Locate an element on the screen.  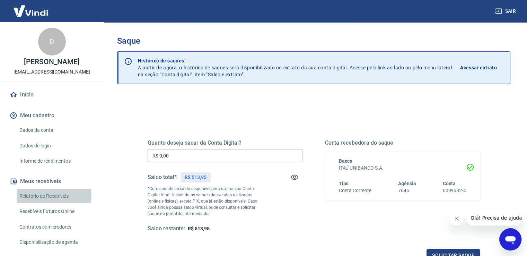
a: Início is located at coordinates (52, 95).